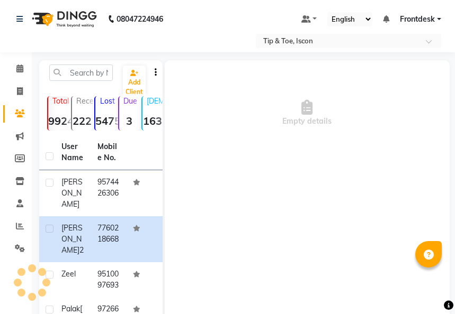  What do you see at coordinates (140, 19) in the screenshot?
I see `b: 08047224946` at bounding box center [140, 19].